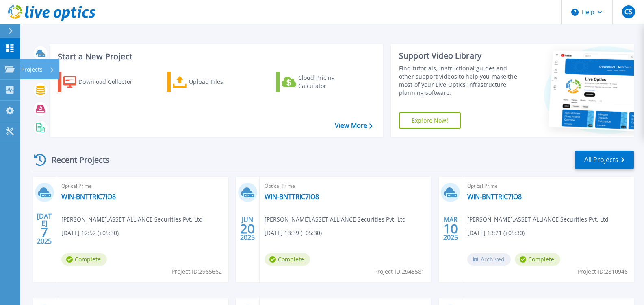 This screenshot has height=305, width=644. Describe the element at coordinates (430, 121) in the screenshot. I see `a: Explore Now!` at that location.